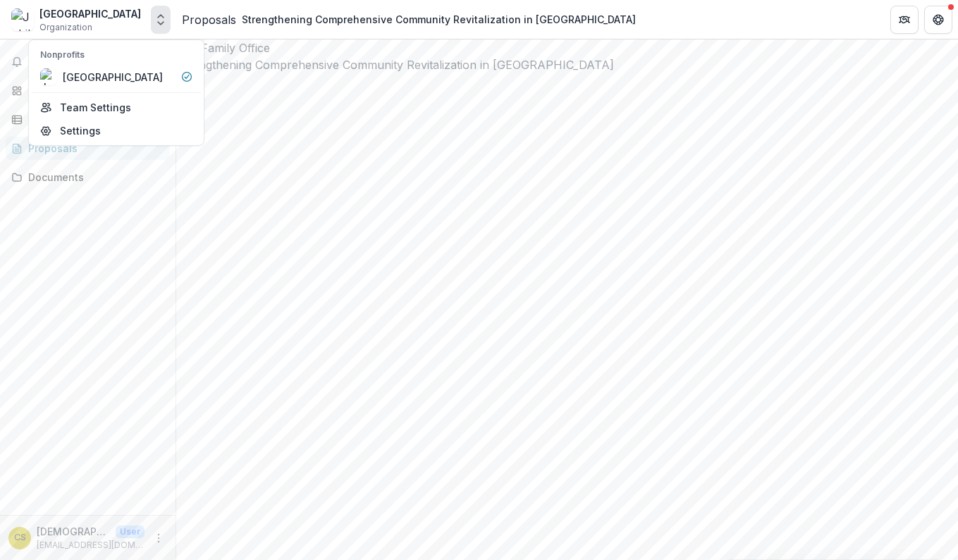 The image size is (958, 560). What do you see at coordinates (87, 119) in the screenshot?
I see `a: Tasks` at bounding box center [87, 119].